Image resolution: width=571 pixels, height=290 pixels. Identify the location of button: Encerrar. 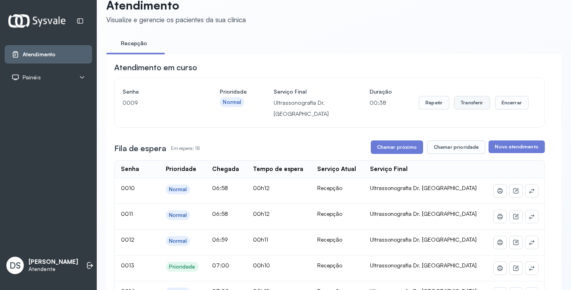
(511, 103).